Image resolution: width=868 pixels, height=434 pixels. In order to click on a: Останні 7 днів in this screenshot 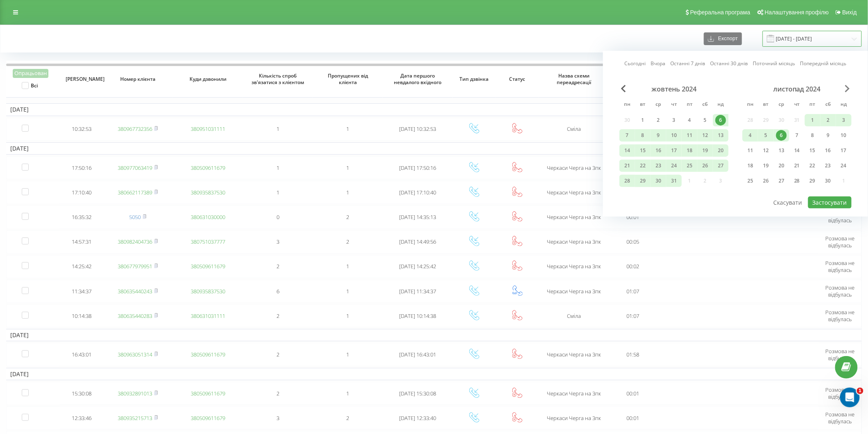, I will do `click(688, 63)`.